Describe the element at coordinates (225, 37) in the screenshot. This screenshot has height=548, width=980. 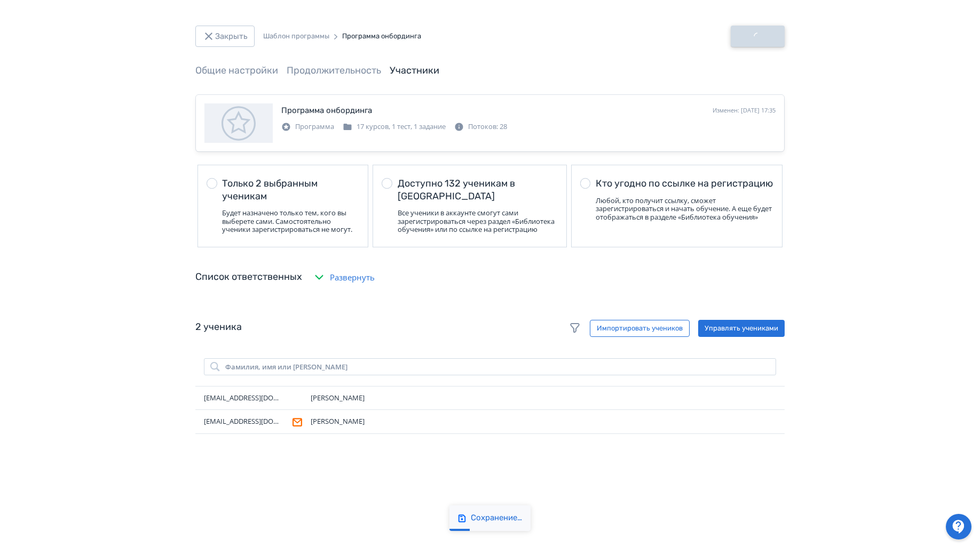
I see `button: Закрыть` at that location.